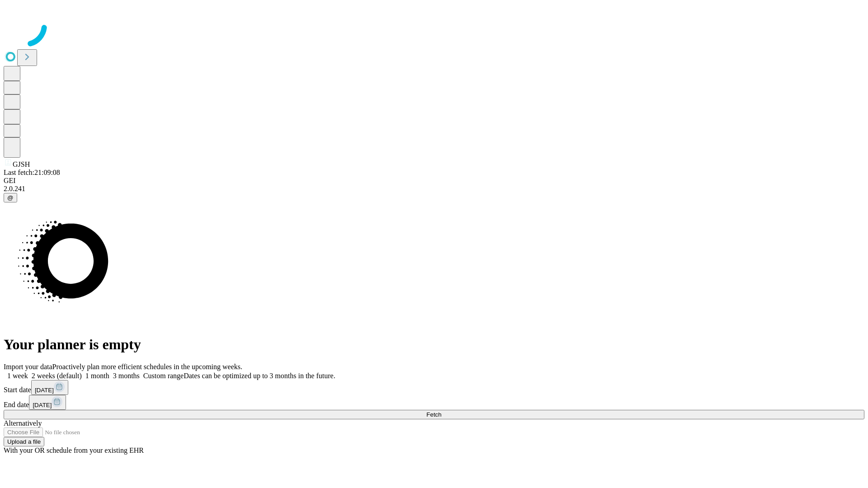  I want to click on button: Fetch, so click(434, 414).